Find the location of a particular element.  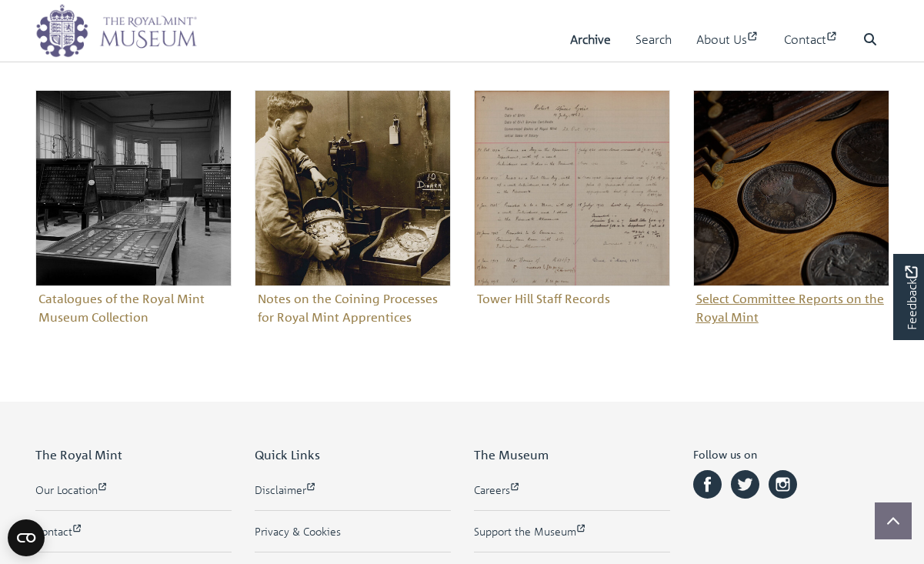

h6: Follow us on is located at coordinates (791, 457).